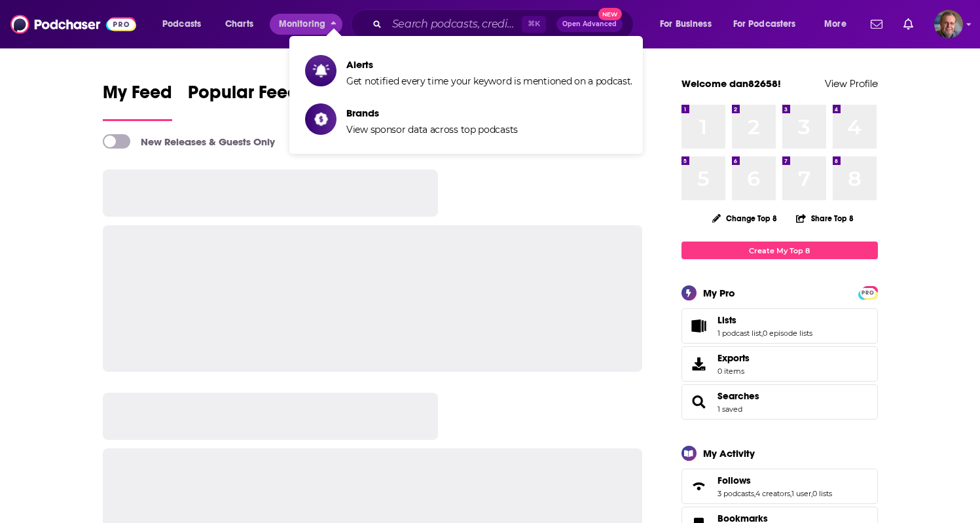  Describe the element at coordinates (949, 24) in the screenshot. I see `button: Show profile menu` at that location.